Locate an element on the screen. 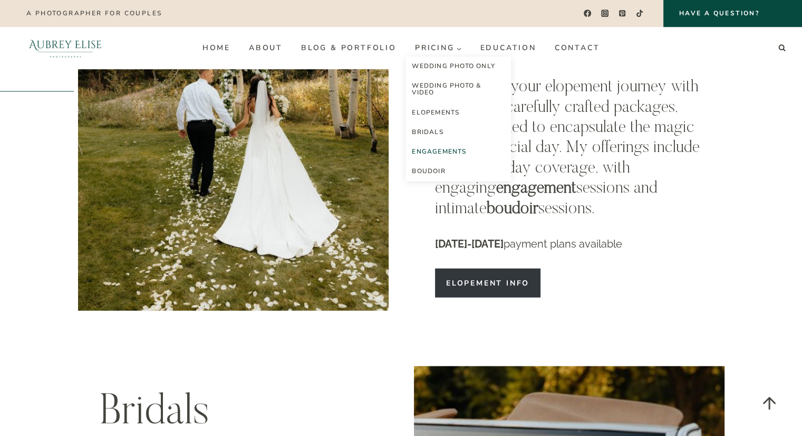 The image size is (802, 436). button: Child menu of Pricing is located at coordinates (438, 48).